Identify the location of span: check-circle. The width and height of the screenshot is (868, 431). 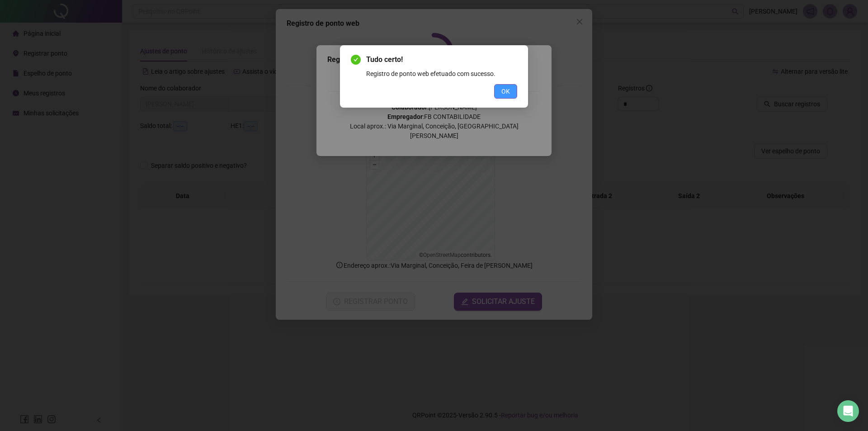
(356, 60).